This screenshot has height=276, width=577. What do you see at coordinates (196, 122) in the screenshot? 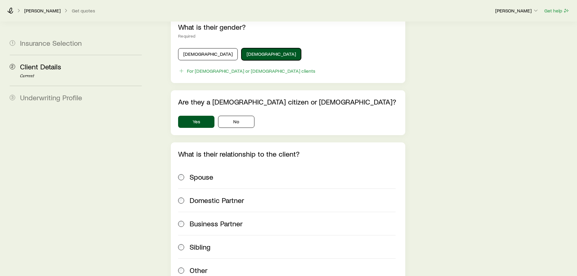
I see `button: Yes` at bounding box center [196, 122].